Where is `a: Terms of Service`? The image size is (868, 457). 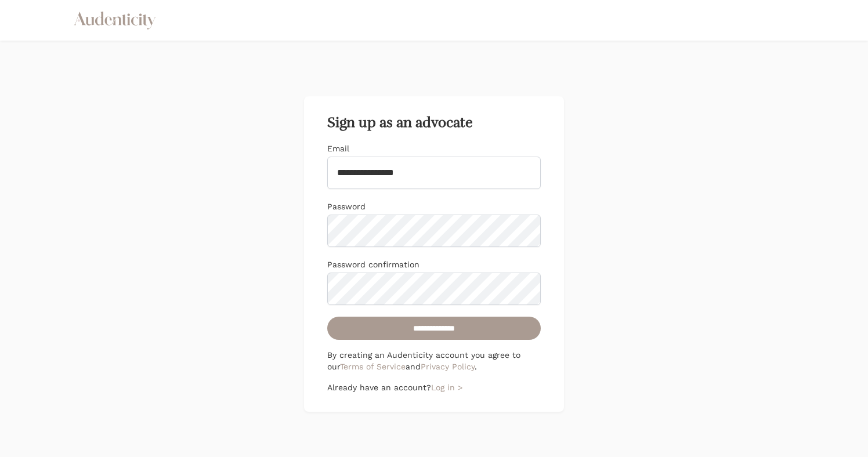
a: Terms of Service is located at coordinates (372, 366).